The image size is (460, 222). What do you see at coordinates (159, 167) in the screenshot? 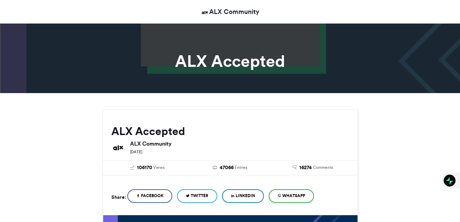
I see `span: Views` at bounding box center [159, 167].